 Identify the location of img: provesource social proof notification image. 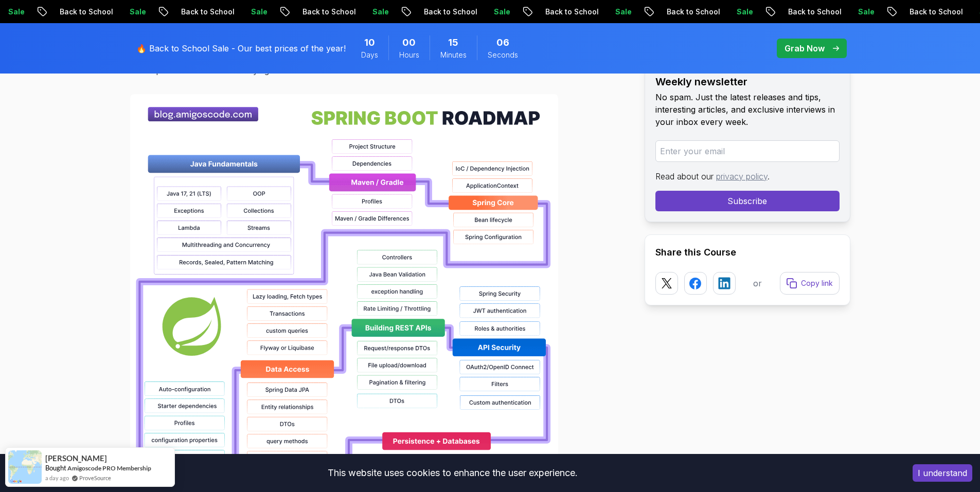
(25, 467).